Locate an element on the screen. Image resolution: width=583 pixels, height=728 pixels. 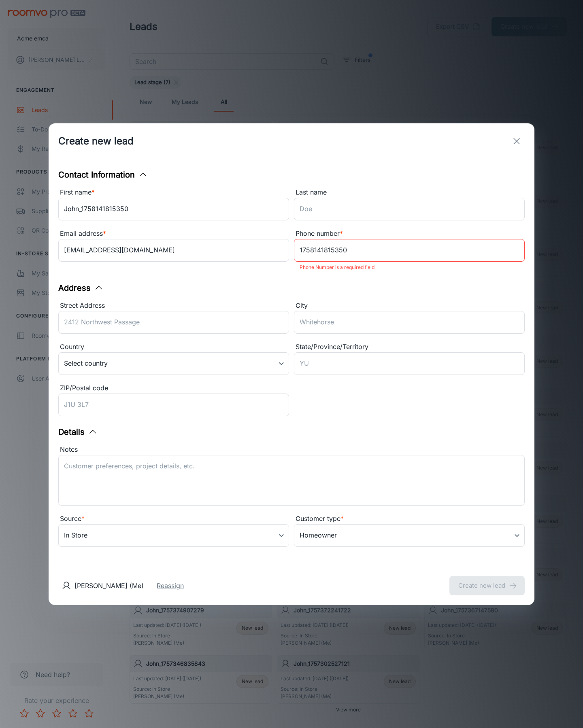
input: Doe is located at coordinates (409, 209).